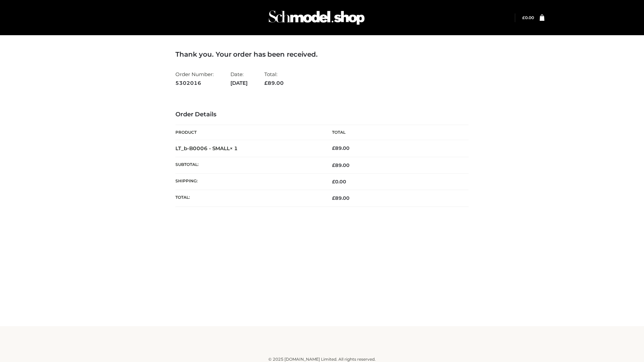 This screenshot has width=644, height=362. Describe the element at coordinates (248, 132) in the screenshot. I see `th: Product` at that location.